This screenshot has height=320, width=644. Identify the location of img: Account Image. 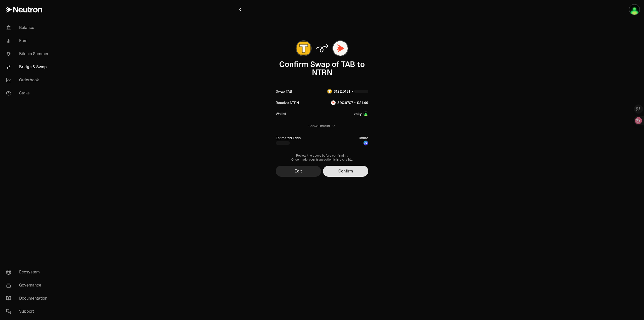
(366, 114).